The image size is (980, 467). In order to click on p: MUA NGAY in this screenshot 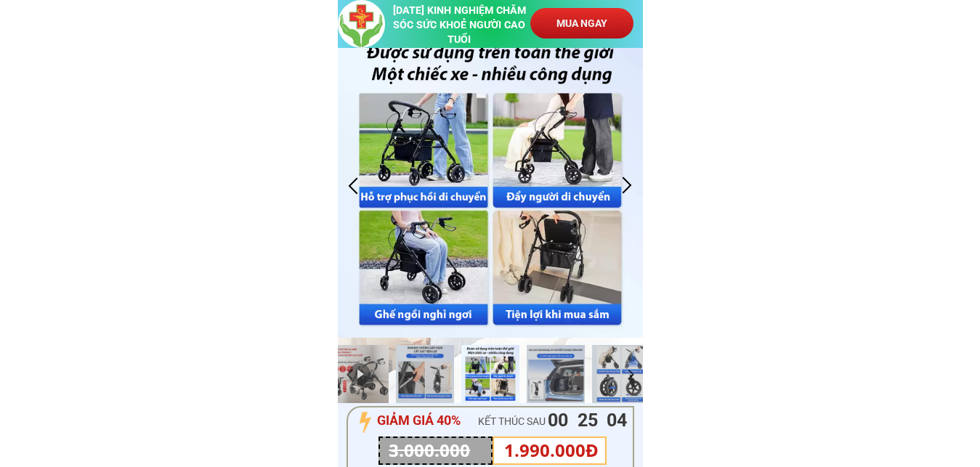, I will do `click(582, 23)`.